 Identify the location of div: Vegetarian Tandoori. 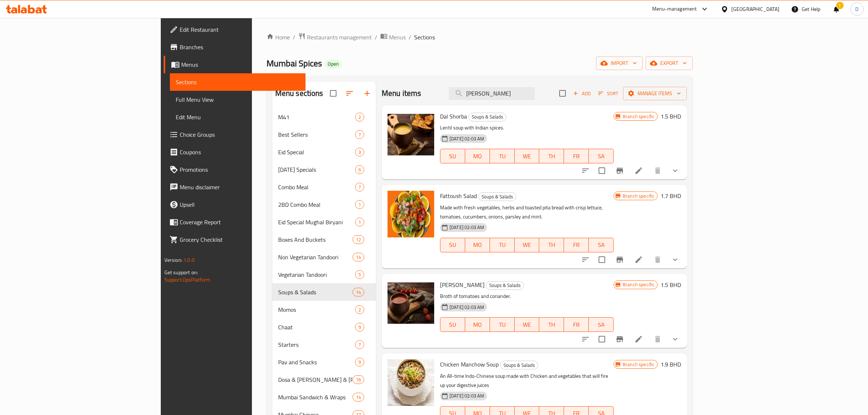
(317, 275).